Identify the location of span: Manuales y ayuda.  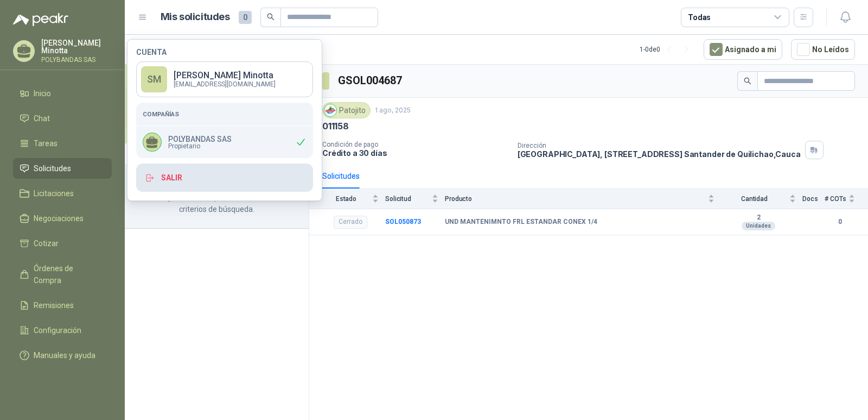
(65, 355).